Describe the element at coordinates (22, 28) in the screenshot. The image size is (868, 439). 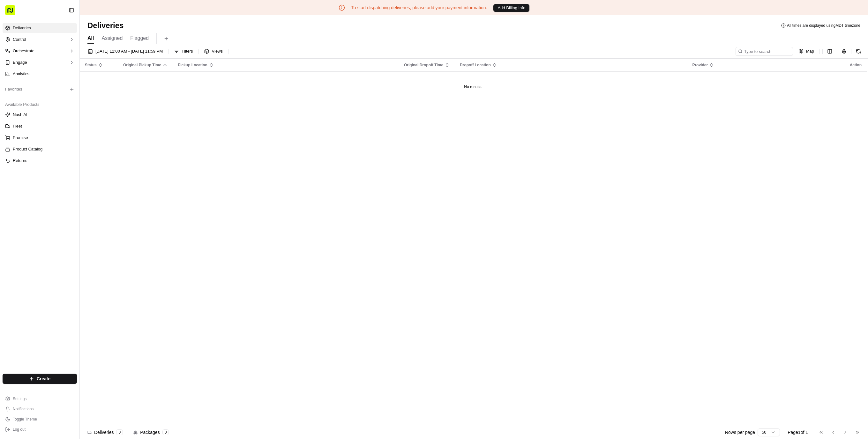
I see `span: Deliveries` at that location.